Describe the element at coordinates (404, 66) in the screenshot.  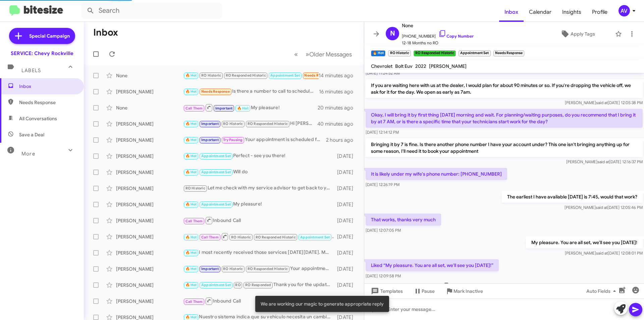
I see `span: Bolt Euv` at that location.